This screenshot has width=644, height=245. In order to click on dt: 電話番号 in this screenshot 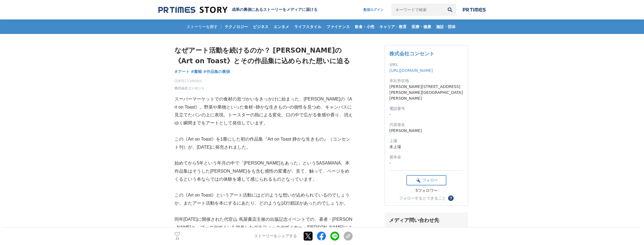, I will do `click(426, 109)`.